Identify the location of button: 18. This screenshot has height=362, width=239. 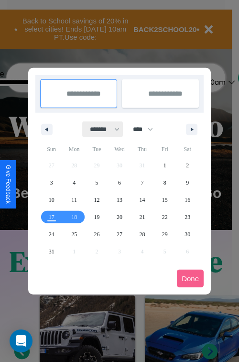
(74, 217).